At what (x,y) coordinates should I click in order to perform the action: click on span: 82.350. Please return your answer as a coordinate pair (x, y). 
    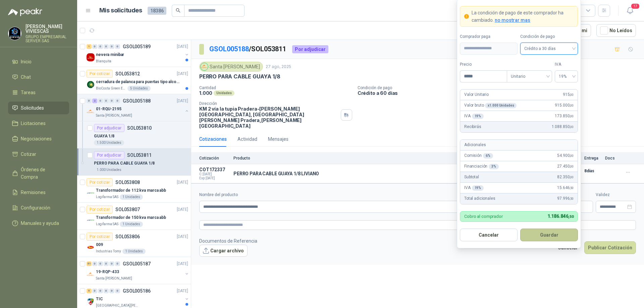
    Looking at the image, I should click on (565, 177).